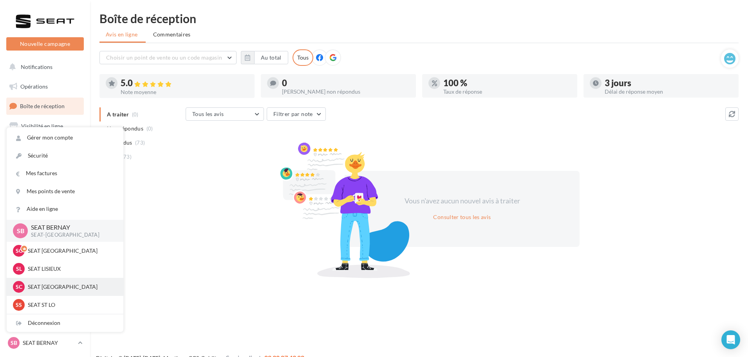  I want to click on button: Notifications, so click(43, 67).